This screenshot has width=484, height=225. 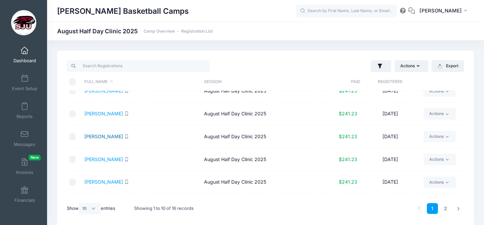 I want to click on a: Messages, so click(x=25, y=139).